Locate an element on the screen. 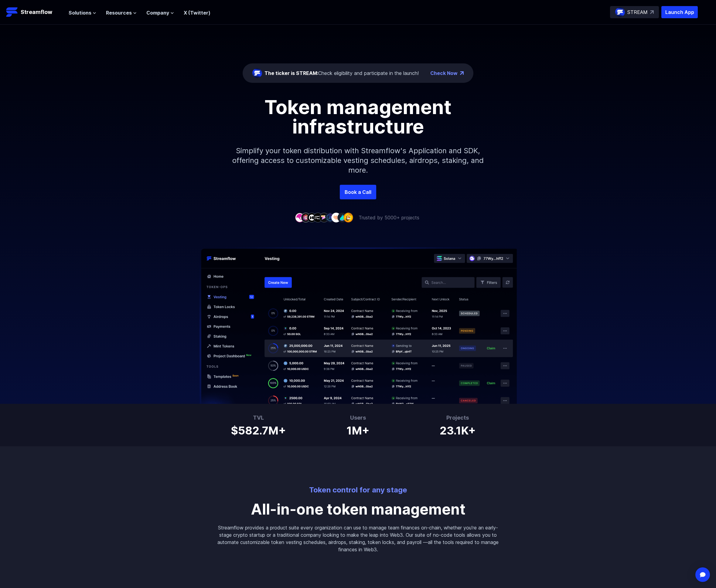 This screenshot has height=588, width=716. a: Check Now is located at coordinates (444, 73).